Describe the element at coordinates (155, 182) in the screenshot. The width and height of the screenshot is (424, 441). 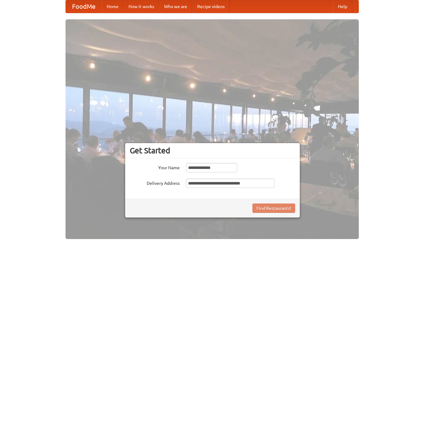
I see `label: Delivery Address` at that location.